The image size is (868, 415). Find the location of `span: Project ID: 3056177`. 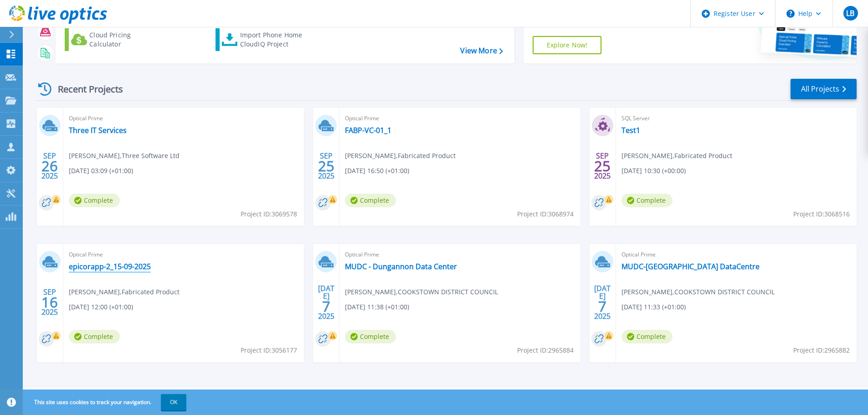

span: Project ID: 3056177 is located at coordinates (269, 351).